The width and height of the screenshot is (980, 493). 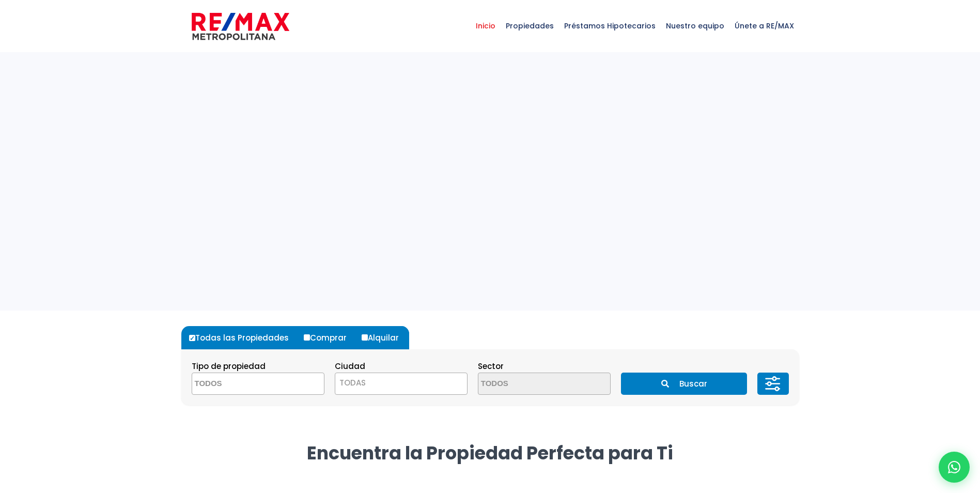 I want to click on span: Inicio, so click(x=486, y=26).